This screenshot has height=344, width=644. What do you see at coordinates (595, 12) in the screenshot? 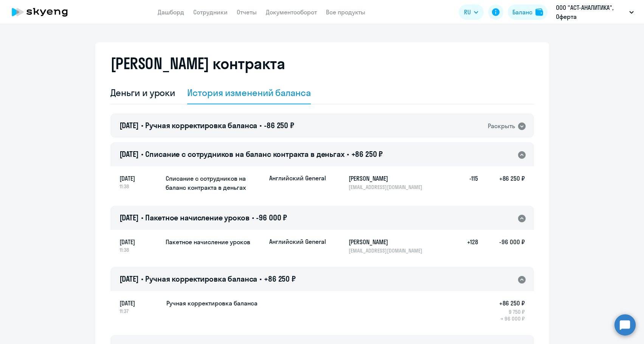
I see `button: ООО "АСТ-АНАЛИТИКА", Оферта` at bounding box center [595, 12].